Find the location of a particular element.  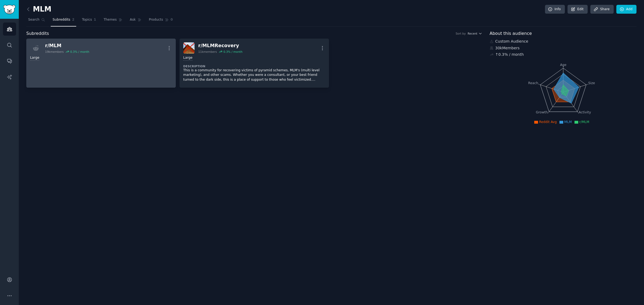

span: r/MLM is located at coordinates (584, 122).